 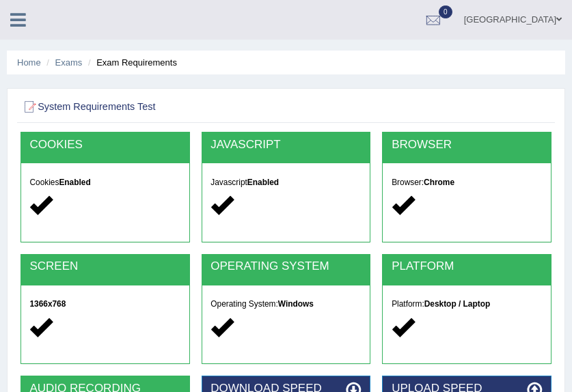 What do you see at coordinates (286, 145) in the screenshot?
I see `h2: JAVASCRIPT` at bounding box center [286, 145].